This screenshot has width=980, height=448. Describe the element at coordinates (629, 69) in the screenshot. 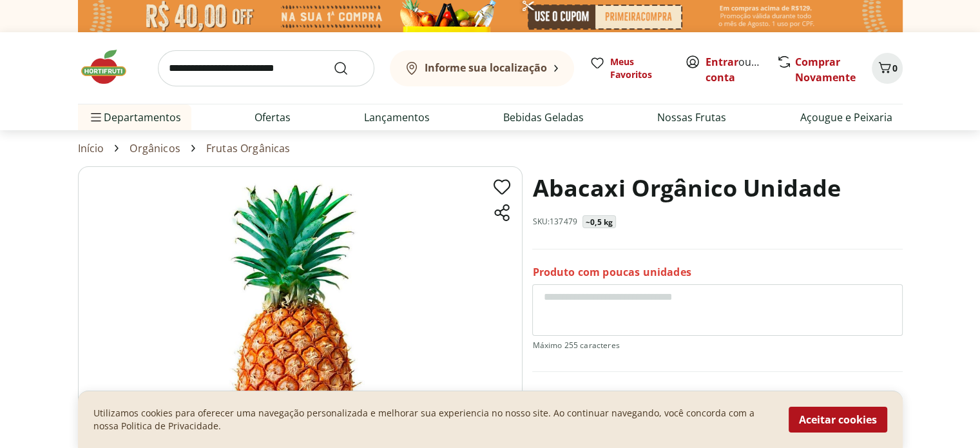

I see `a: Meus Favoritos` at that location.